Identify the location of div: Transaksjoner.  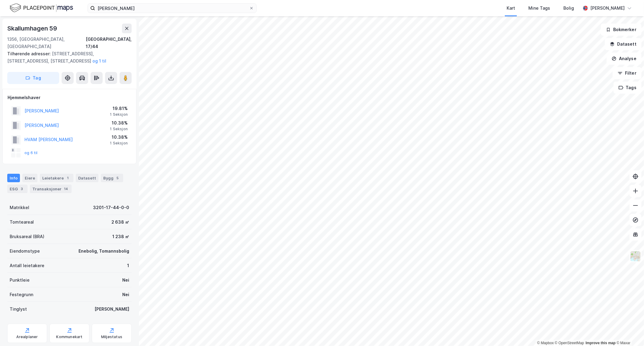
(51, 189).